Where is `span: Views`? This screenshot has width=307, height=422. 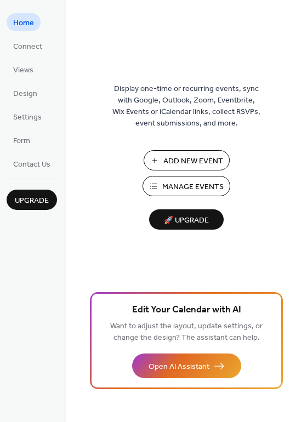
span: Views is located at coordinates (23, 70).